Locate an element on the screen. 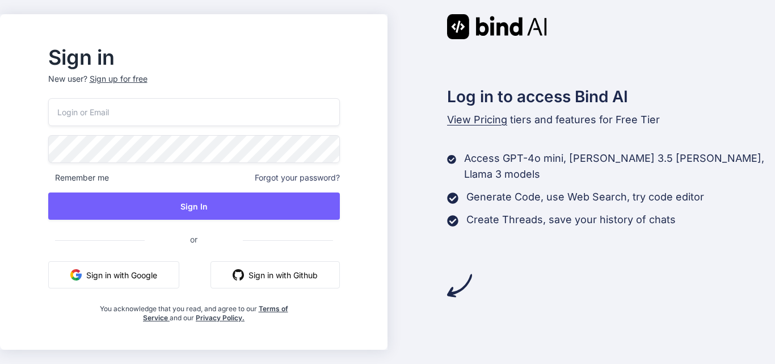 This screenshot has width=775, height=364. button: Sign in with Google is located at coordinates (114, 275).